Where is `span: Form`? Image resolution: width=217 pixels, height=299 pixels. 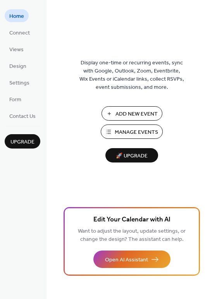 span: Form is located at coordinates (15, 100).